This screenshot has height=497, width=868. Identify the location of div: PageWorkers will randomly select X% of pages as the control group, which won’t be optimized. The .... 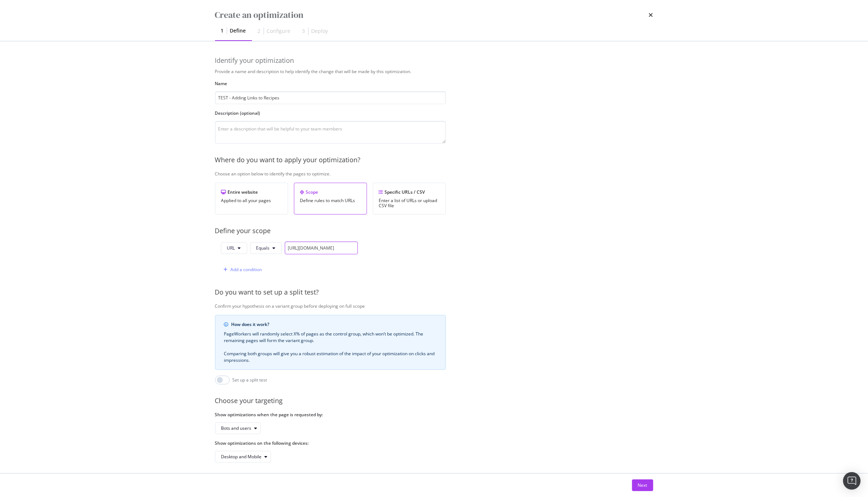
(330, 347).